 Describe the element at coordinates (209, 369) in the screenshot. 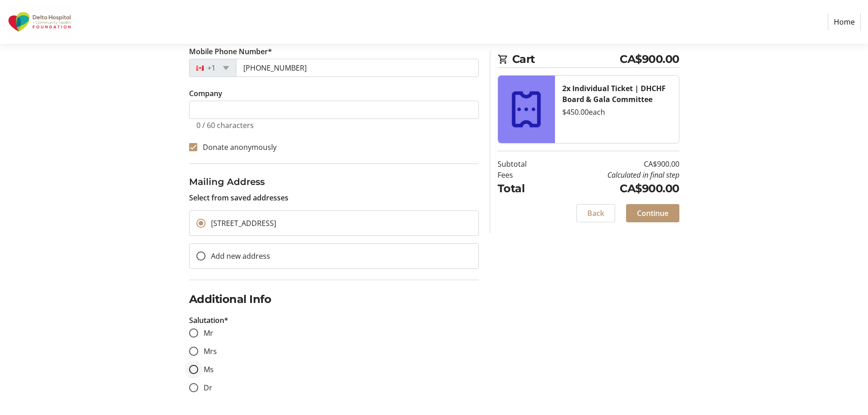

I see `span: Ms` at that location.